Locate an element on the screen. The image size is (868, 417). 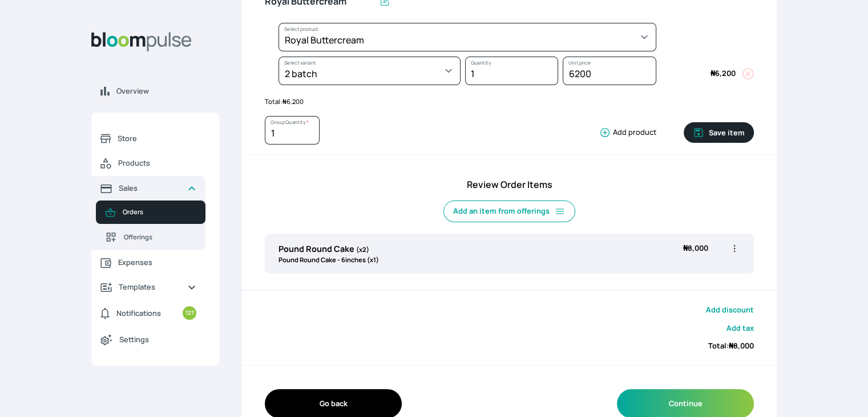
h4: Review Order Items is located at coordinates (510, 185).